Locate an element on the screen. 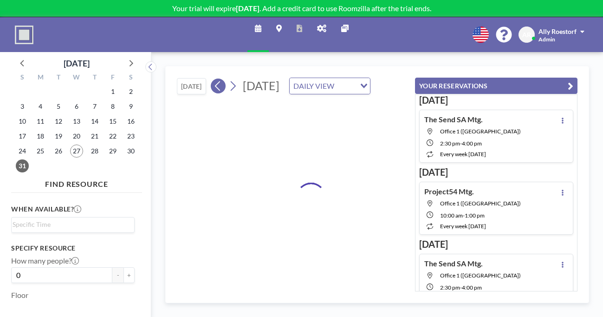 Image resolution: width=603 pixels, height=317 pixels. span: 1:00 PM is located at coordinates (475, 215).